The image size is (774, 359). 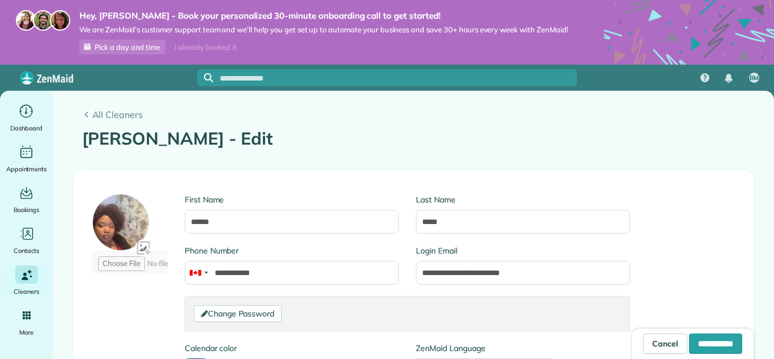 What do you see at coordinates (523, 251) in the screenshot?
I see `label: Login Email` at bounding box center [523, 251].